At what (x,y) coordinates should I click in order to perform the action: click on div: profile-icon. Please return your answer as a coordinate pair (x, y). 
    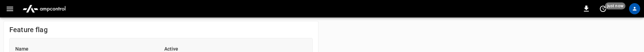
    Looking at the image, I should click on (634, 9).